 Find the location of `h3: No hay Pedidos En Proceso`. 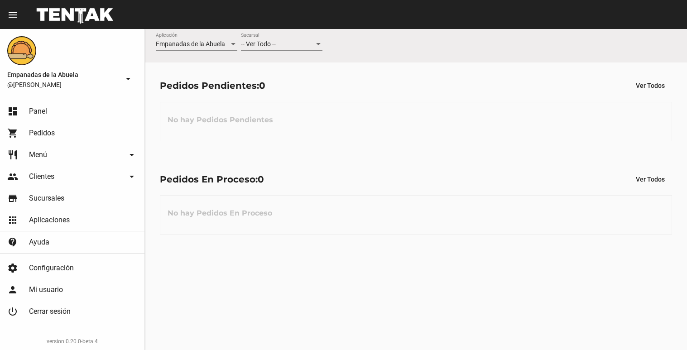

h3: No hay Pedidos En Proceso is located at coordinates (220, 213).